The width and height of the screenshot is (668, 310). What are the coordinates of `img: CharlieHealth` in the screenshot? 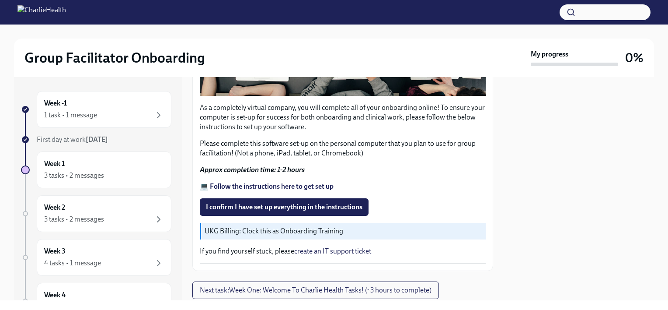 It's located at (42, 12).